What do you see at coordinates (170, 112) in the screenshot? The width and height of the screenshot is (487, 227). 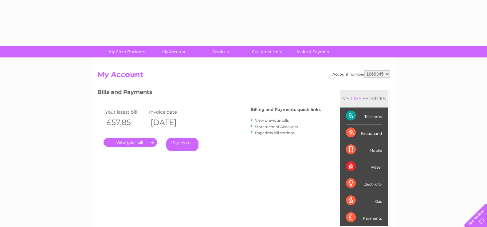 I see `td: Invoice date` at bounding box center [170, 112].